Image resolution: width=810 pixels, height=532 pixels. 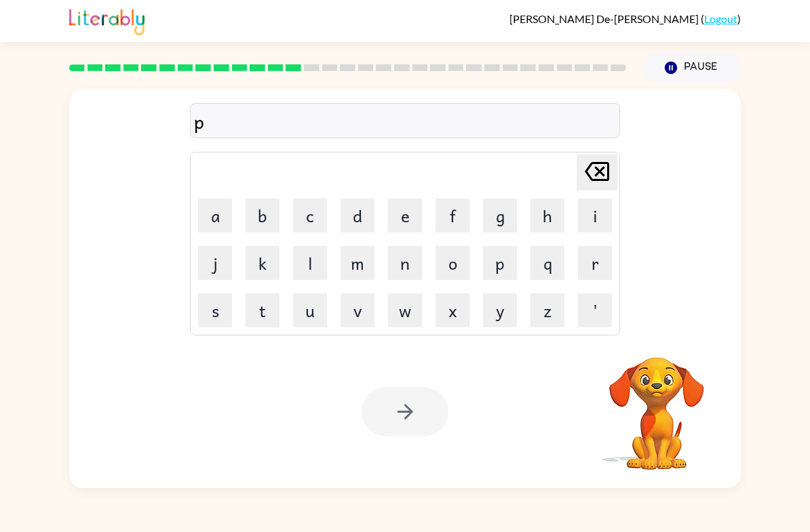 I want to click on button: c, so click(x=310, y=216).